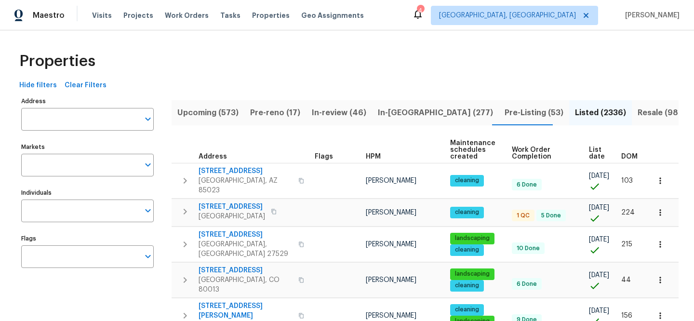 This screenshot has height=321, width=694. What do you see at coordinates (208, 113) in the screenshot?
I see `span: Upcoming (573)` at bounding box center [208, 113].